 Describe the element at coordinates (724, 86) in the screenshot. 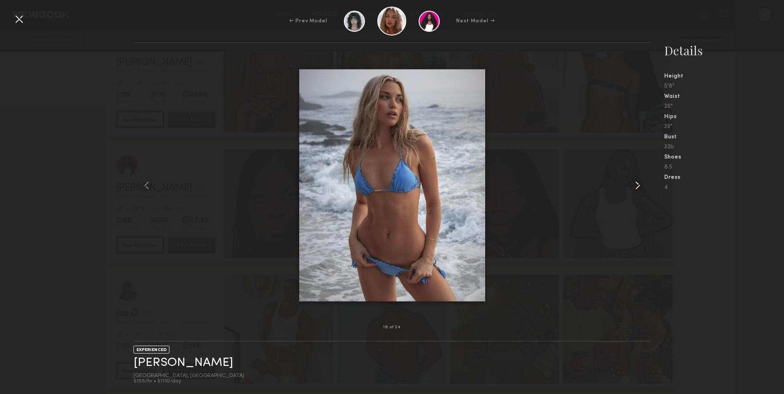

I see `div: 5'8"` at that location.